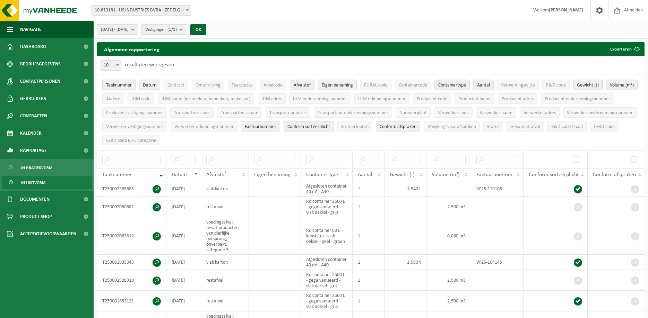 The image size is (648, 318). I want to click on button: Producent vestigingsnummerProducent vestigingsnummer: Activate to sort, so click(134, 113).